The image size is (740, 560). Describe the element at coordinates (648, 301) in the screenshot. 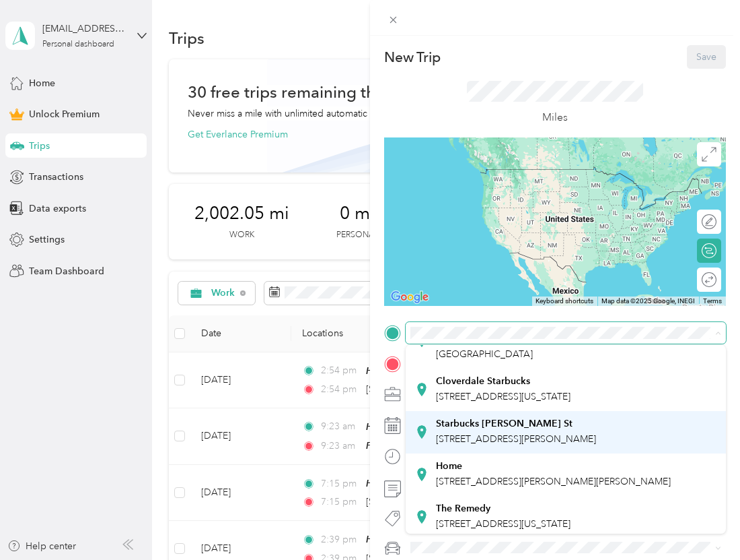

I see `span: Map data ©2025 Google, INEGI` at that location.